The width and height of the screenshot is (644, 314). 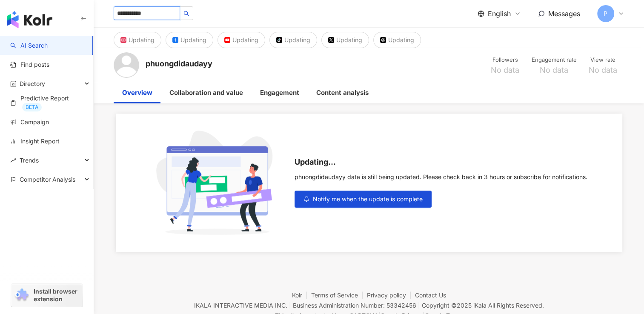 What do you see at coordinates (554, 60) in the screenshot?
I see `div: Engagement rate` at bounding box center [554, 60].